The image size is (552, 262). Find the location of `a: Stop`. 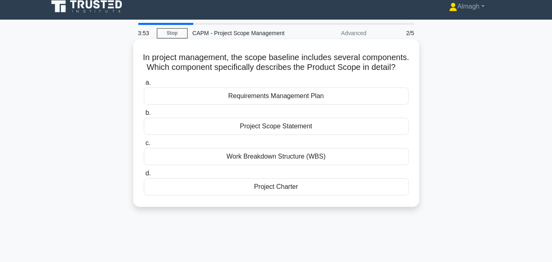

a: Stop is located at coordinates (172, 33).